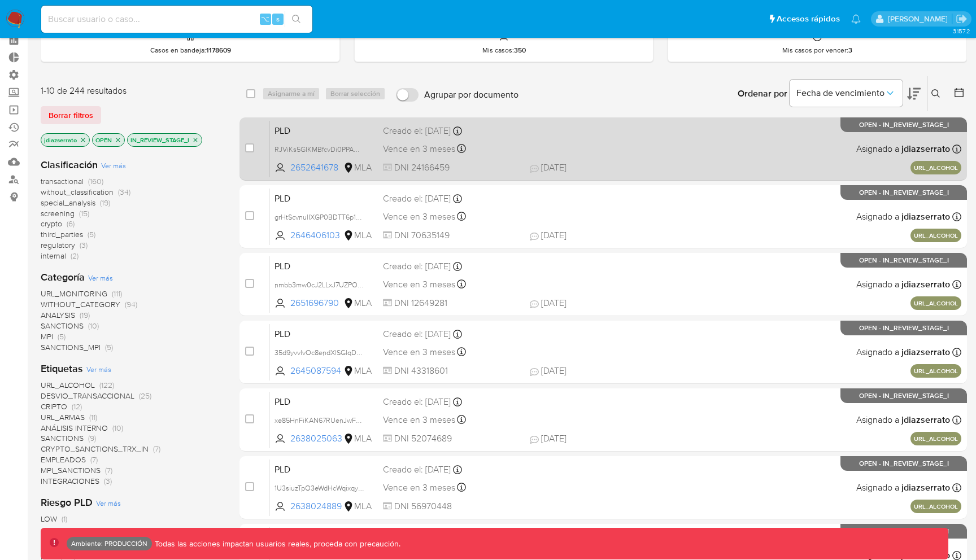  What do you see at coordinates (919, 19) in the screenshot?
I see `p: jorge.diazserrato@mercadolibre.com.co` at bounding box center [919, 19].